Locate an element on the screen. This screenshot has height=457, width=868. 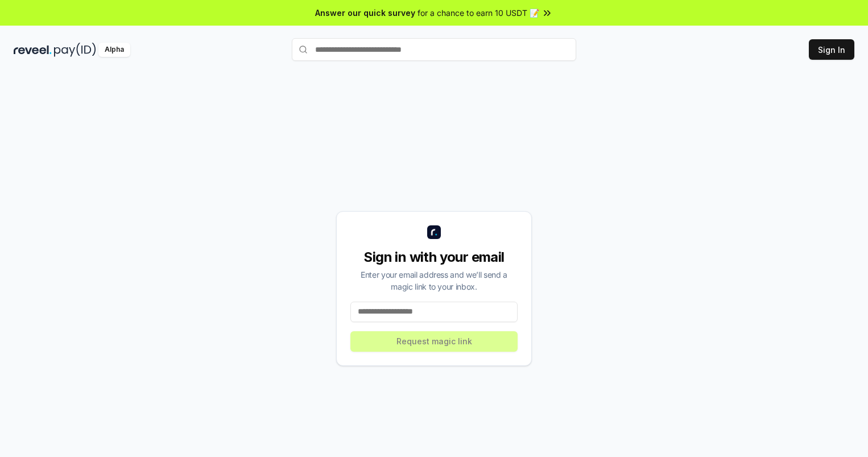
span: for a chance to earn 10 USDT 📝 is located at coordinates (478, 12).